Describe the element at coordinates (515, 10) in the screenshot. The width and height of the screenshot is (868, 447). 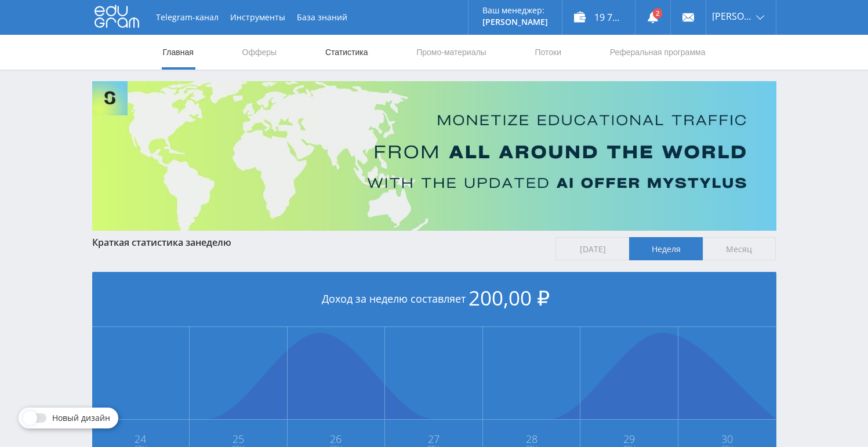
I see `p: Ваш менеджер:` at that location.